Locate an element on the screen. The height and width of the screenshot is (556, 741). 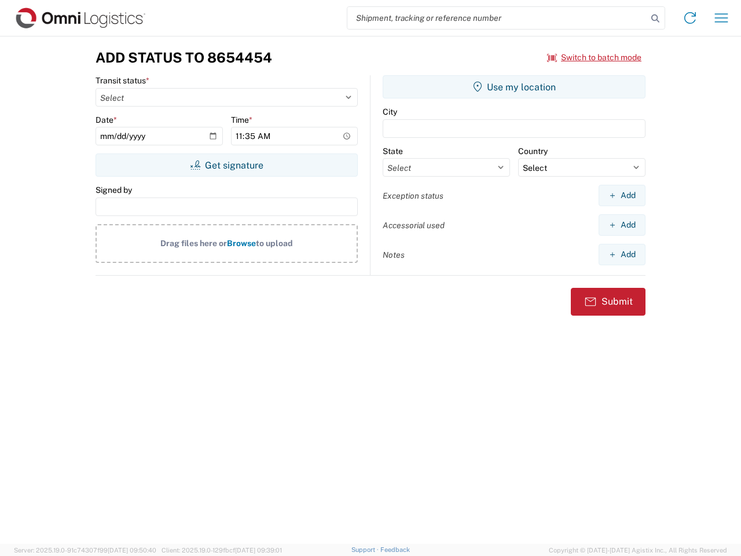
button: Get signature is located at coordinates (226, 165).